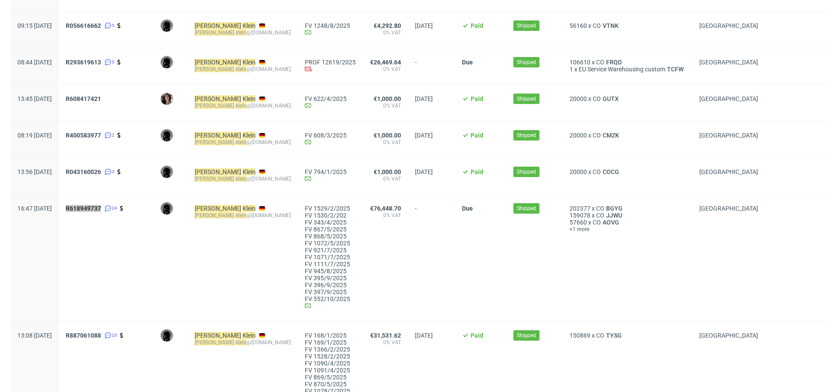  Describe the element at coordinates (83, 26) in the screenshot. I see `span: R056616662` at that location.